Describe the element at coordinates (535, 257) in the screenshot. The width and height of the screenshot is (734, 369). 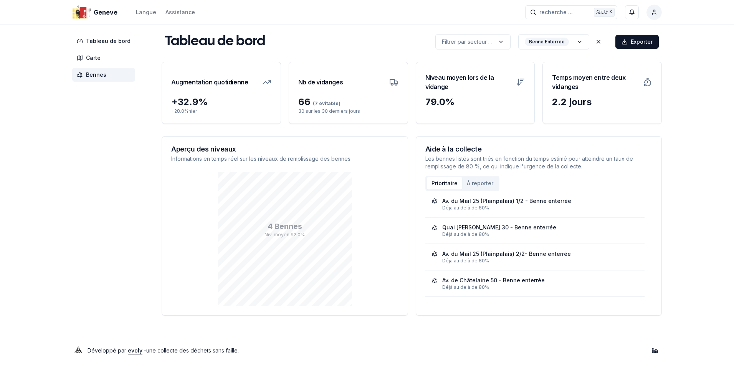
I see `a: Av. du Mail 25 (Plainpalais) 2/2- Benne enterréeDéjà au delà de 80%` at that location.